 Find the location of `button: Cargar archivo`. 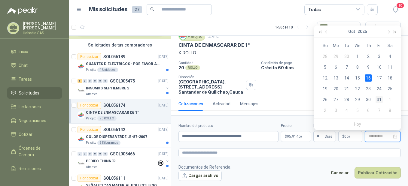

button: Cargar archivo is located at coordinates (200, 176).